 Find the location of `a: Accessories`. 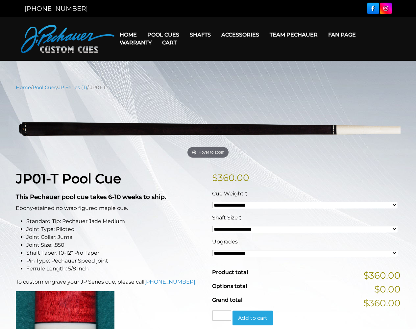

a: Accessories is located at coordinates (240, 35).